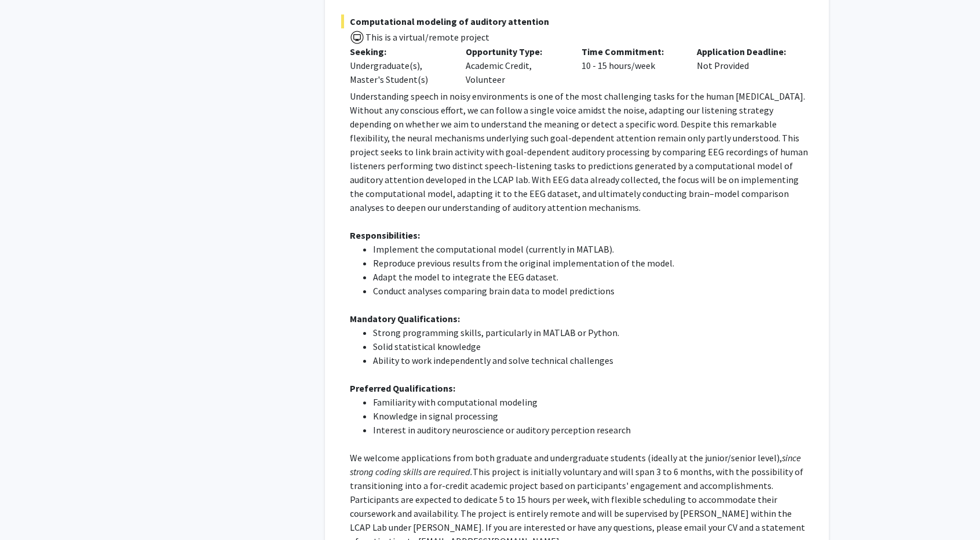  Describe the element at coordinates (399, 52) in the screenshot. I see `p: Seeking:` at that location.